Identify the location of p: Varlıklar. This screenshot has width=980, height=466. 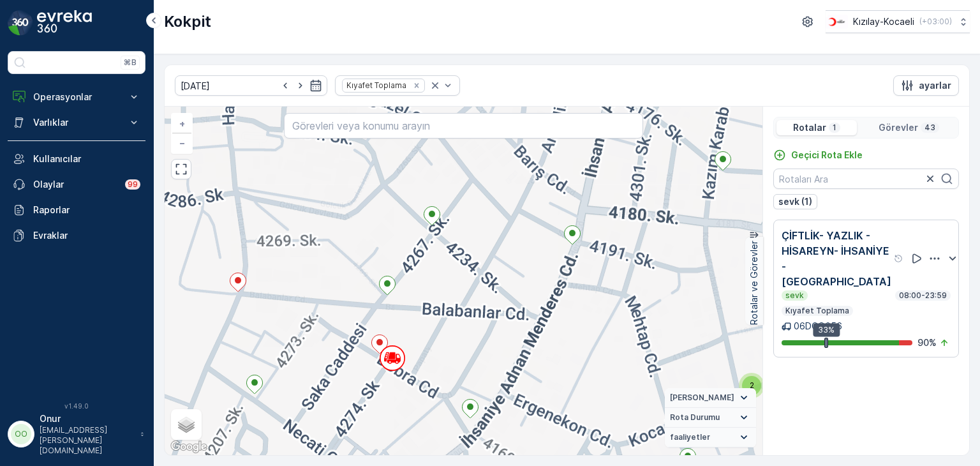
(77, 122).